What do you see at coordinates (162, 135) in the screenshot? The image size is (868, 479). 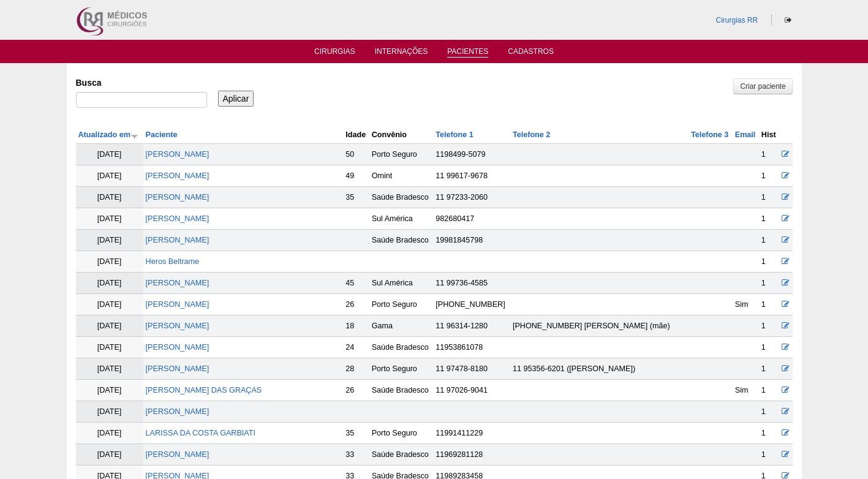 I see `a: Paciente` at bounding box center [162, 135].